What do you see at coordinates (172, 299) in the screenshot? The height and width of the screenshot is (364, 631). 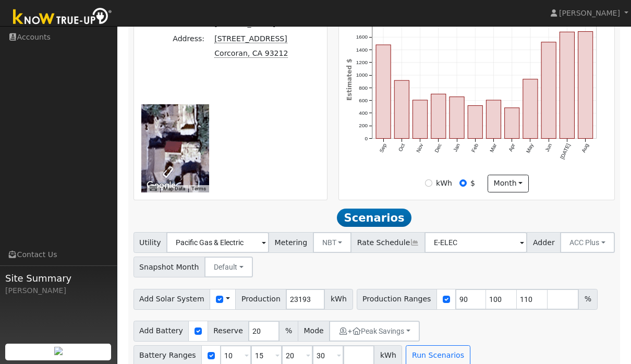 I see `span: Add Solar System` at bounding box center [172, 299].